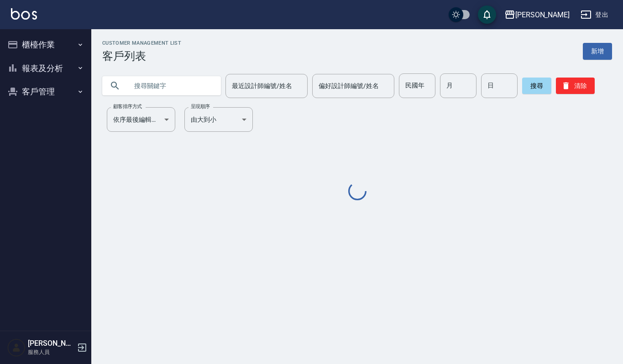  What do you see at coordinates (201, 106) in the screenshot?
I see `label: 呈現順序` at bounding box center [201, 106].